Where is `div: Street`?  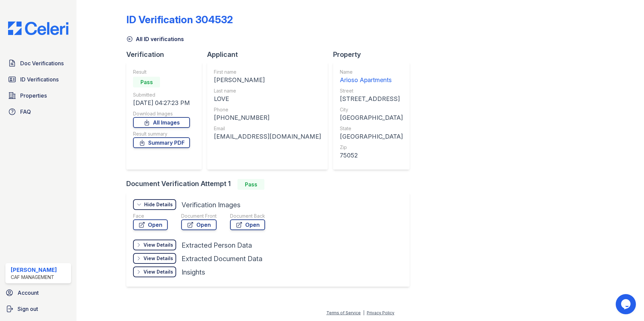
div: Street is located at coordinates (371, 91).